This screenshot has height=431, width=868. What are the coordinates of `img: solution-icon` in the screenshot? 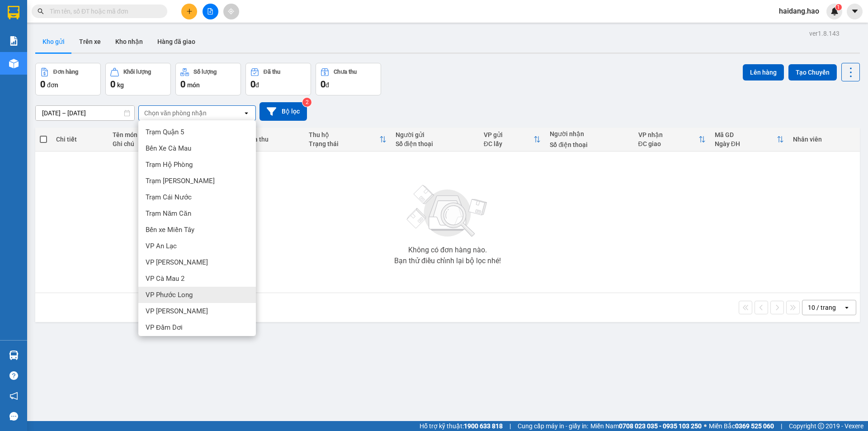 It's located at (14, 41).